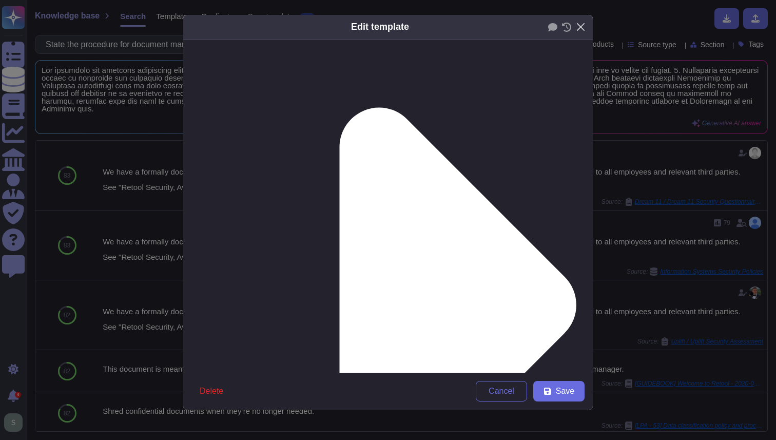 This screenshot has height=440, width=776. What do you see at coordinates (559, 391) in the screenshot?
I see `button: Save` at bounding box center [559, 391].